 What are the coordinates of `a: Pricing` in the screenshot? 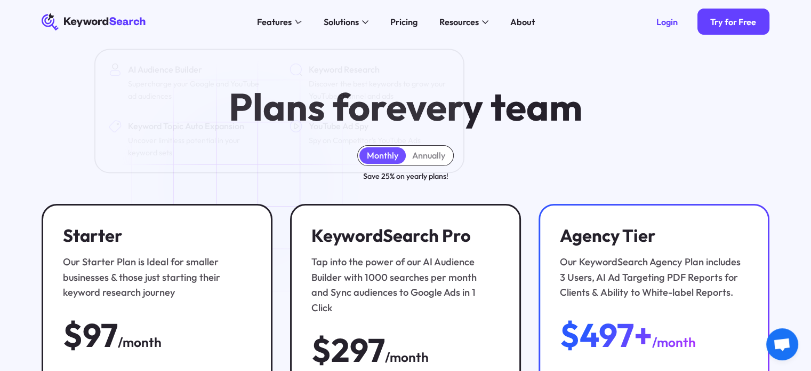 It's located at (404, 22).